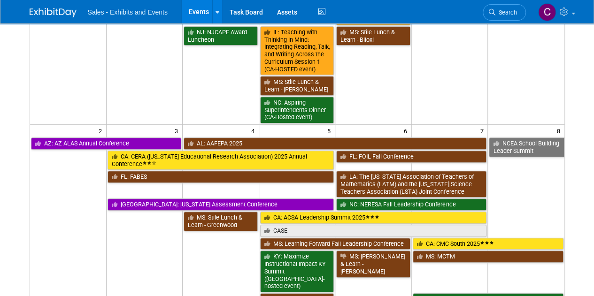 The width and height of the screenshot is (594, 296). What do you see at coordinates (526, 147) in the screenshot?
I see `a: NCEA School Building Leader Summit` at bounding box center [526, 147].